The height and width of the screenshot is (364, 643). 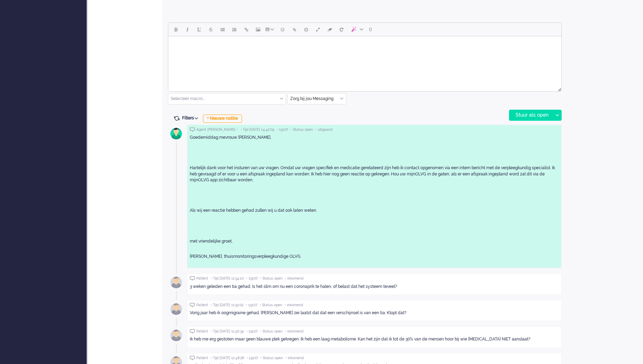 What do you see at coordinates (282, 30) in the screenshot?
I see `button: Emoticons` at bounding box center [282, 30].